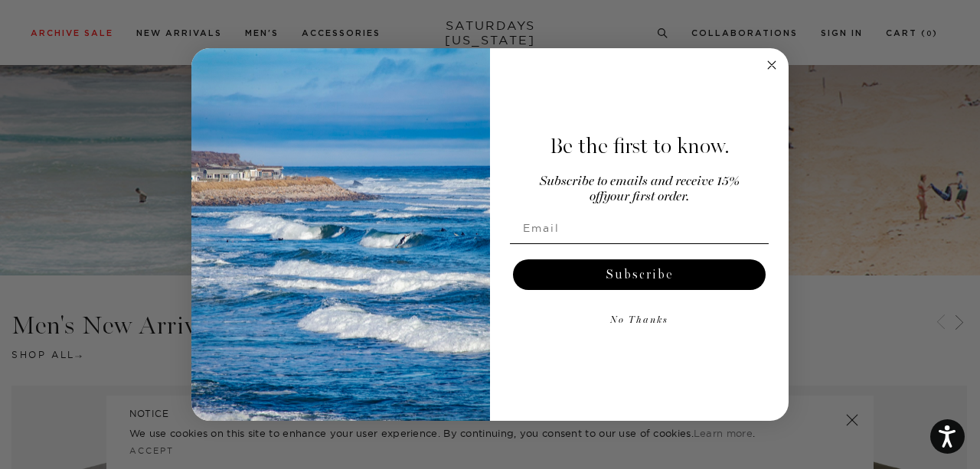 This screenshot has width=980, height=469. I want to click on button: No Thanks, so click(640, 321).